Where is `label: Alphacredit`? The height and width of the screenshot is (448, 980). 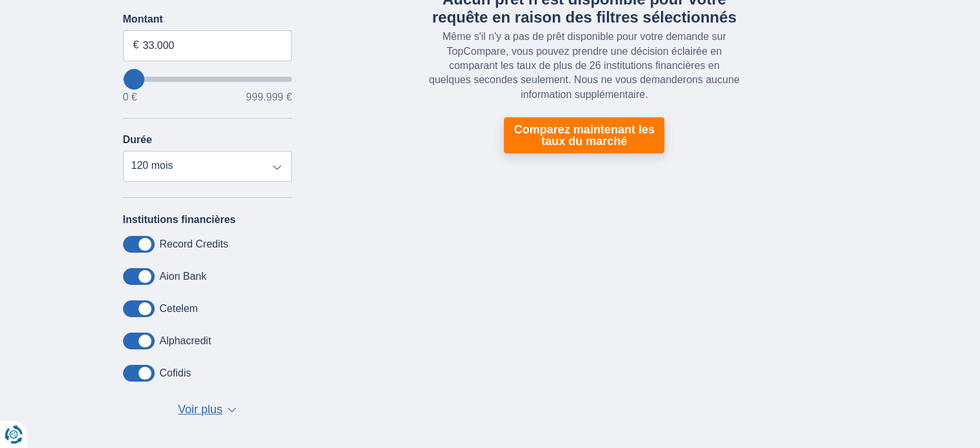
label: Alphacredit is located at coordinates (186, 341).